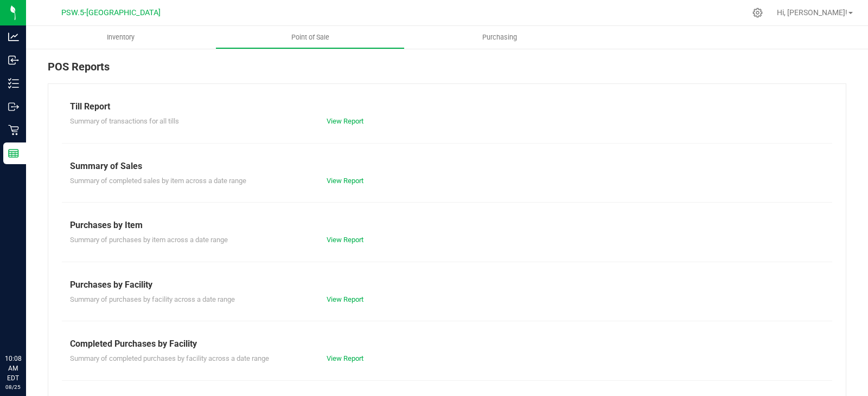 The image size is (868, 396). Describe the element at coordinates (13, 368) in the screenshot. I see `p: 10:08 AM EDT` at that location.